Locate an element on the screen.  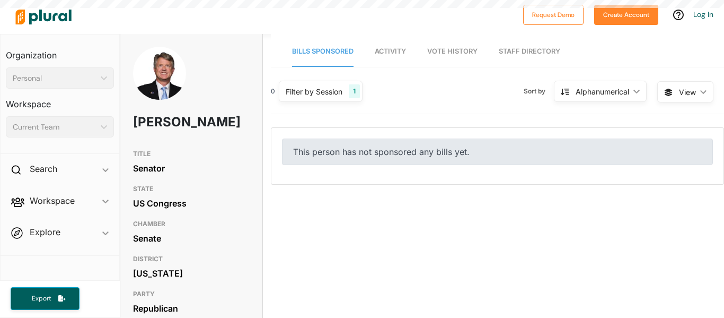
h2: Search is located at coordinates (43, 169).